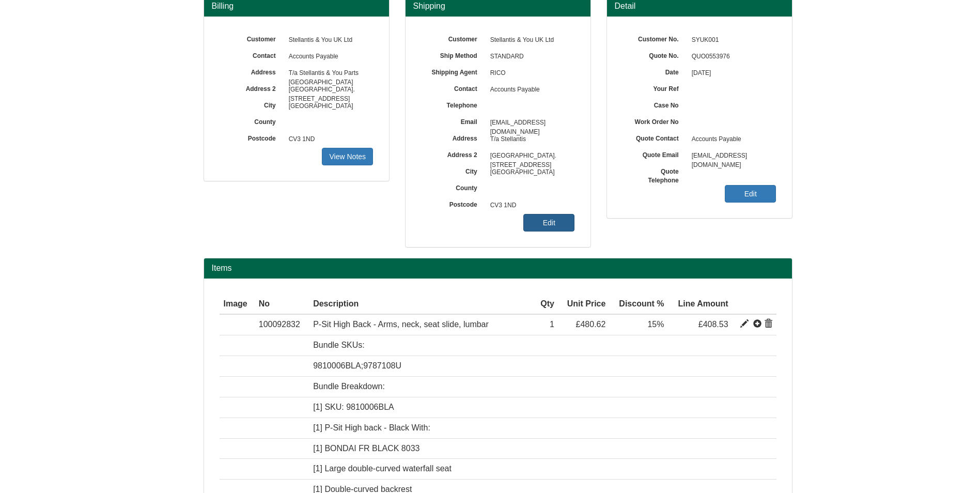  I want to click on span: 9810006BLA;9787108U, so click(357, 365).